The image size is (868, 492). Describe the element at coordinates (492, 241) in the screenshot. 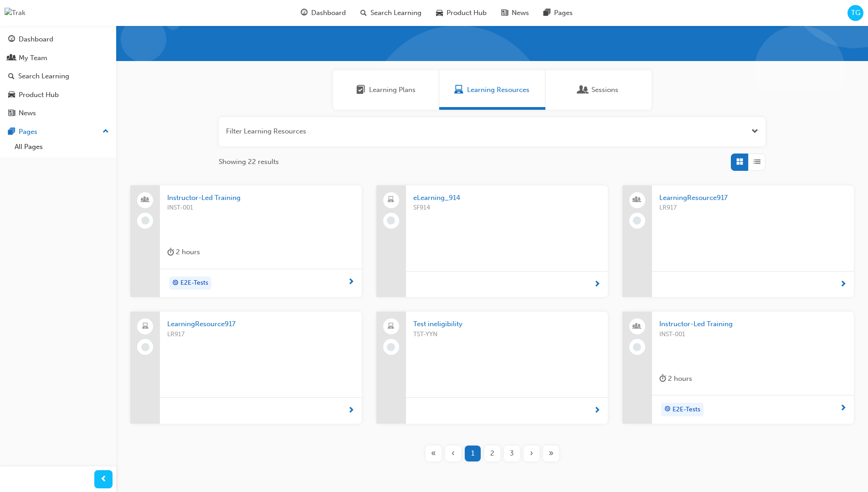

I see `a: eLearning_914SF914` at that location.